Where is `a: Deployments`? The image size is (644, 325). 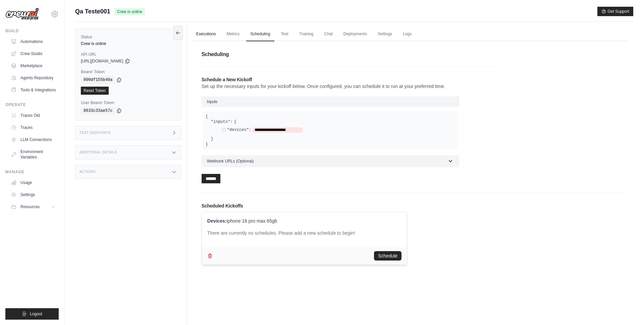
a: Deployments is located at coordinates (355, 34).